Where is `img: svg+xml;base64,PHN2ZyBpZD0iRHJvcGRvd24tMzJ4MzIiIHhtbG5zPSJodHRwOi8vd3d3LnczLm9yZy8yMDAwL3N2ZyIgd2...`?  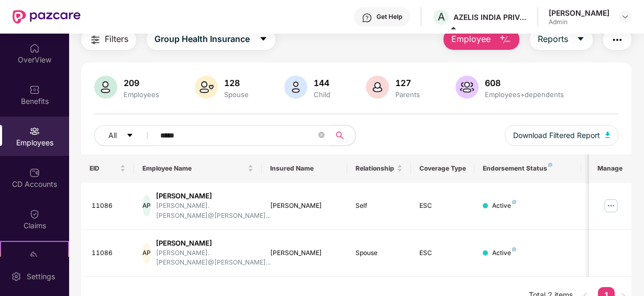
img: svg+xml;base64,PHN2ZyBpZD0iRHJvcGRvd24tMzJ4MzIiIHhtbG5zPSJodHRwOi8vd3d3LnczLm9yZy8yMDAwL3N2ZyIgd2... is located at coordinates (625, 17).